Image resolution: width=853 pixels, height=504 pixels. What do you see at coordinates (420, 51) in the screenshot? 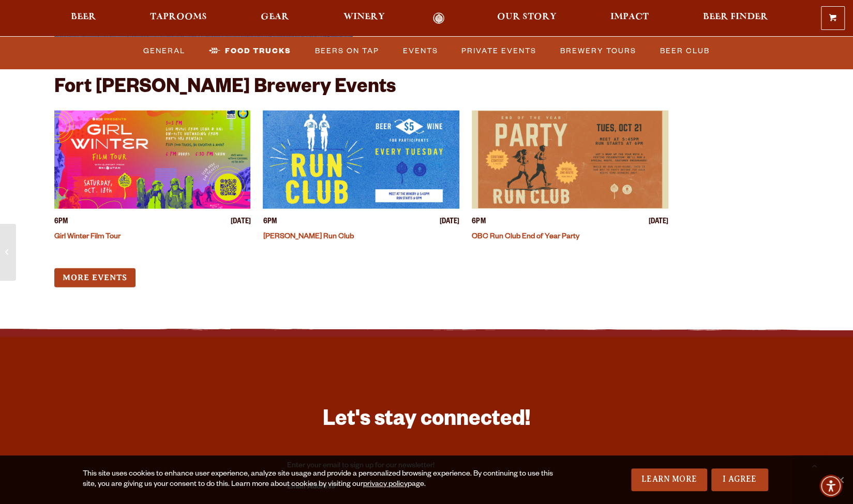
I see `a: Events` at bounding box center [420, 51].